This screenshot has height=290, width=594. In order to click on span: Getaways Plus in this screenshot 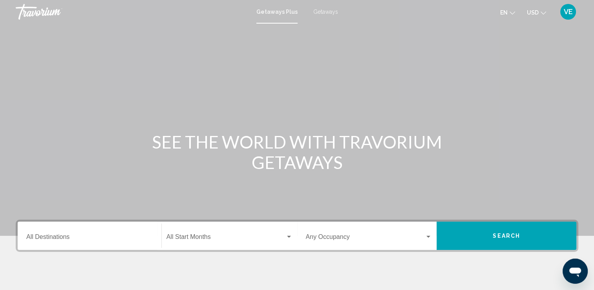, I will do `click(277, 12)`.